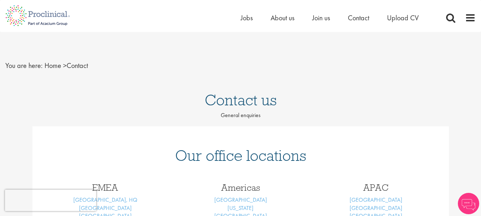  I want to click on h3: EMEA, so click(105, 188).